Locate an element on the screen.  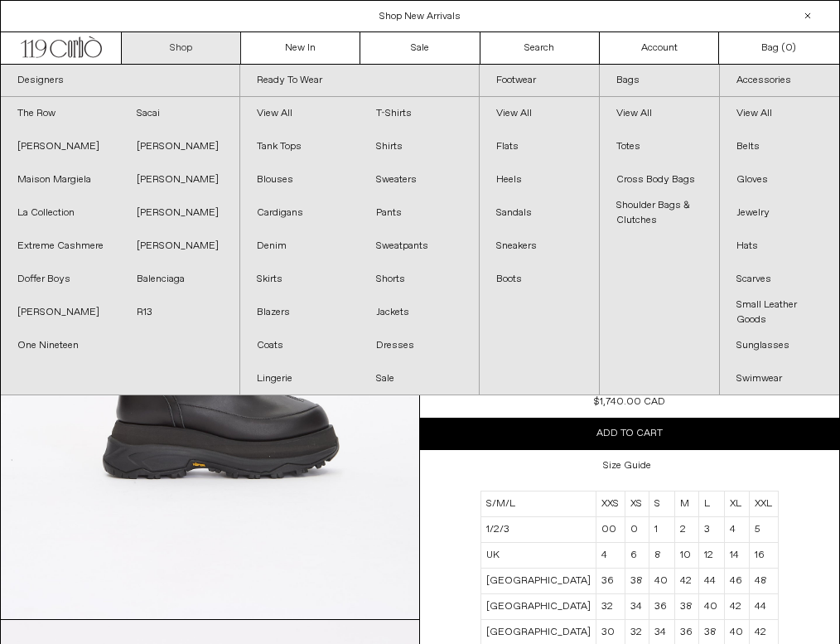
td: S is located at coordinates (662, 503).